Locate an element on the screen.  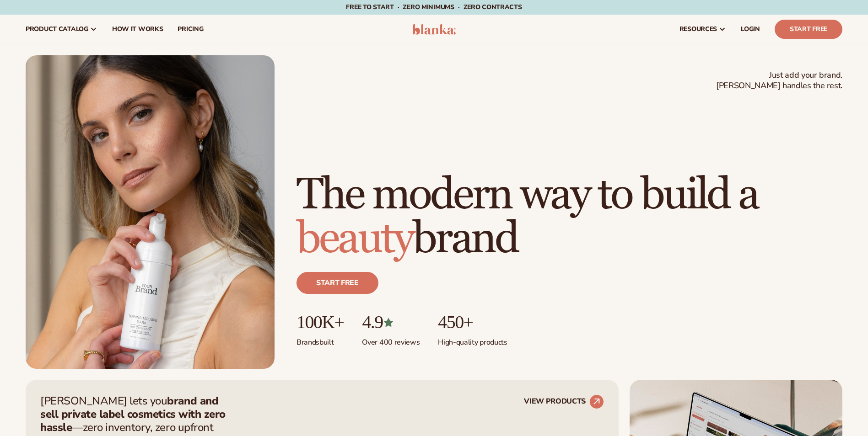
span: resources is located at coordinates (698, 29).